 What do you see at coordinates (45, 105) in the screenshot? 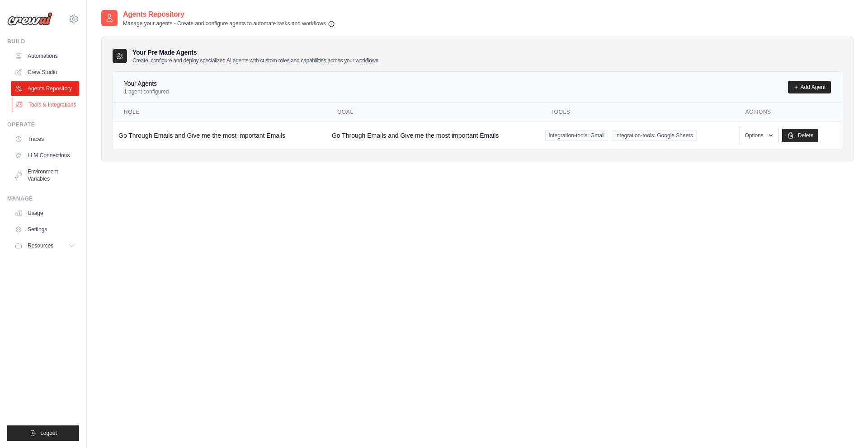
I see `a: Tools & Integrations` at bounding box center [45, 105].